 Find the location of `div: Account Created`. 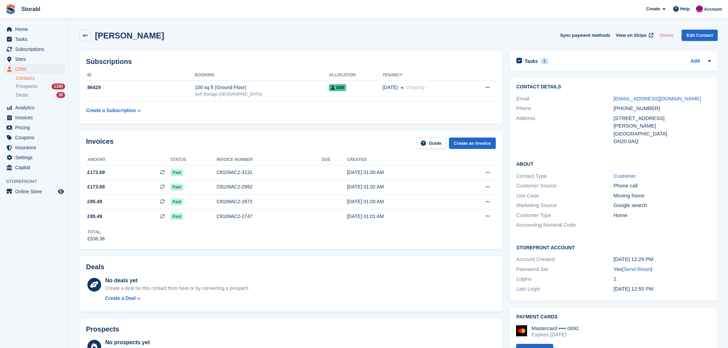

div: Account Created is located at coordinates (565, 259).